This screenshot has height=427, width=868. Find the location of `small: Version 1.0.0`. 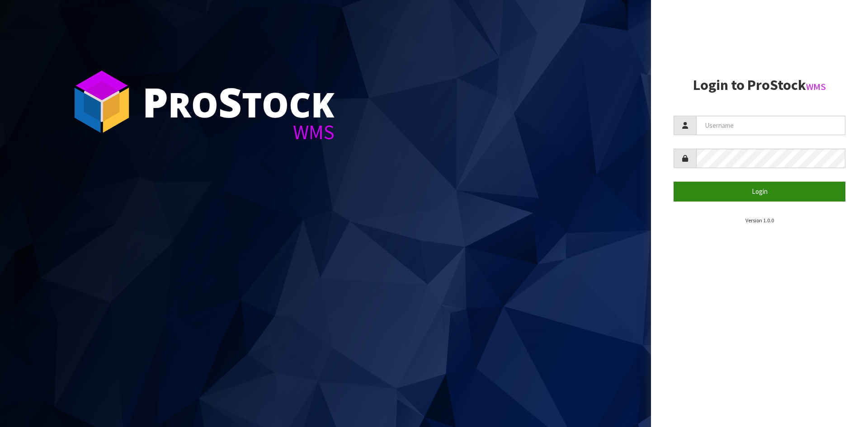

small: Version 1.0.0 is located at coordinates (759, 220).